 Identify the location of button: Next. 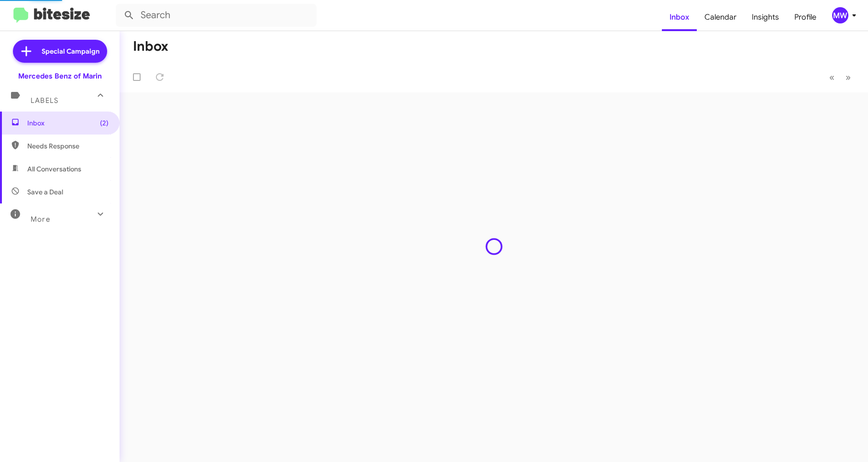
(848, 77).